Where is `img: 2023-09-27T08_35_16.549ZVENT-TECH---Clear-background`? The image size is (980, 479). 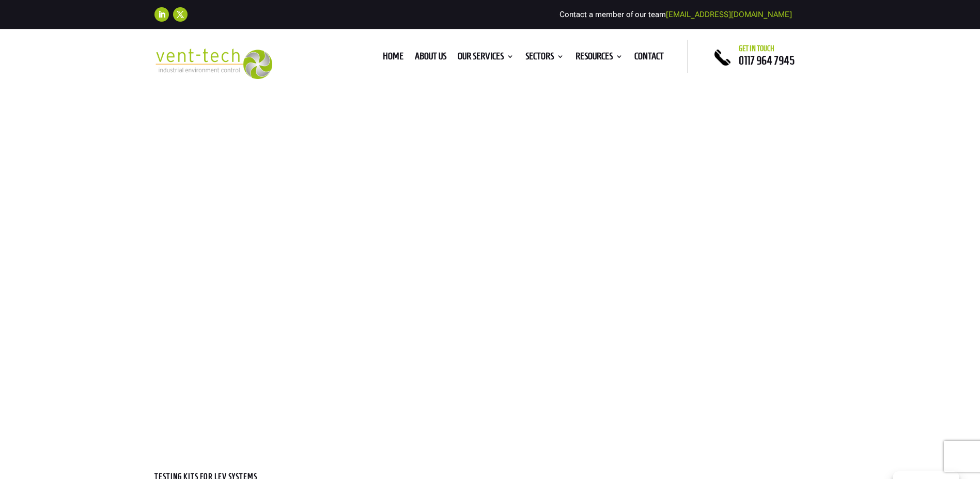
img: 2023-09-27T08_35_16.549ZVENT-TECH---Clear-background is located at coordinates (213, 63).